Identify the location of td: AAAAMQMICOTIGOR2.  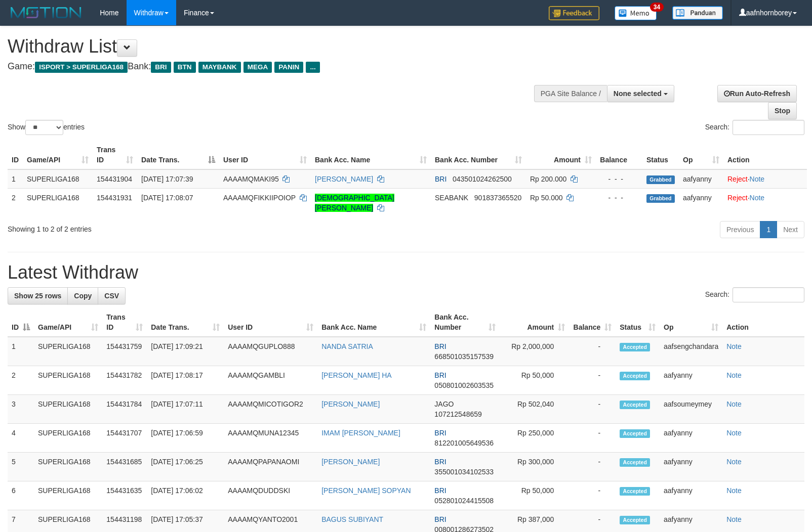
(270, 410).